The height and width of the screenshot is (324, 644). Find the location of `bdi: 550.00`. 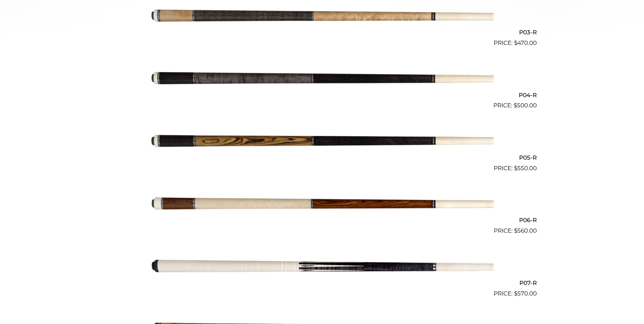

bdi: 550.00 is located at coordinates (525, 168).